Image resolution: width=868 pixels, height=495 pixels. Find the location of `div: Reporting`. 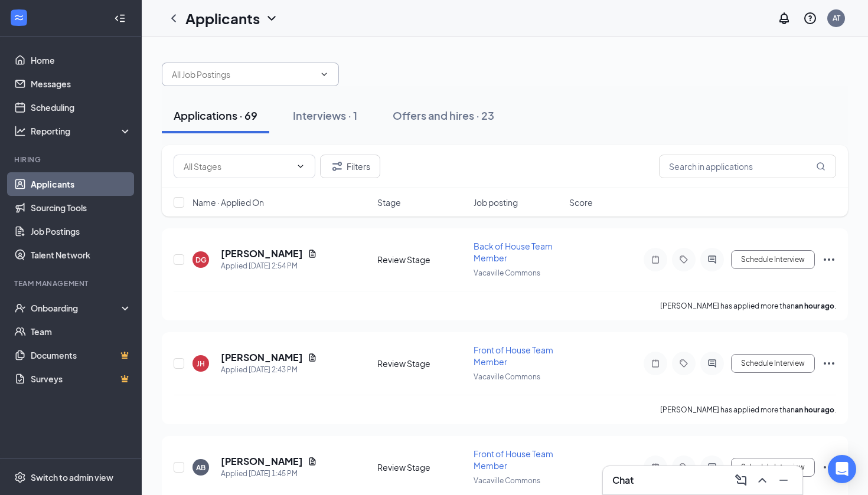

div: Reporting is located at coordinates (82, 131).